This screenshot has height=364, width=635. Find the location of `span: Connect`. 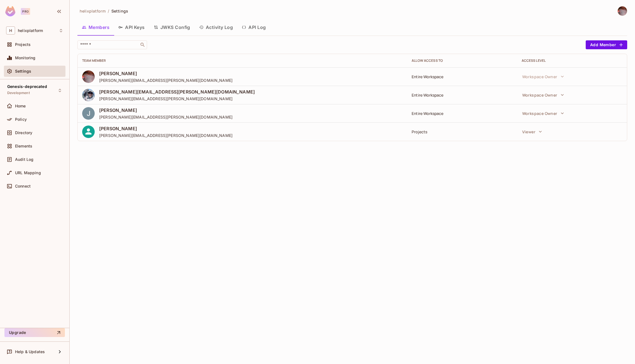

span: Connect is located at coordinates (23, 186).